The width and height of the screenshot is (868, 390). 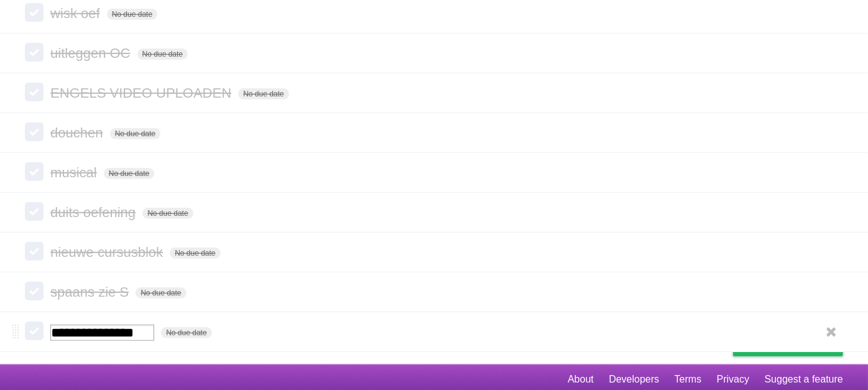 I want to click on span: Buy me a coffee, so click(x=798, y=345).